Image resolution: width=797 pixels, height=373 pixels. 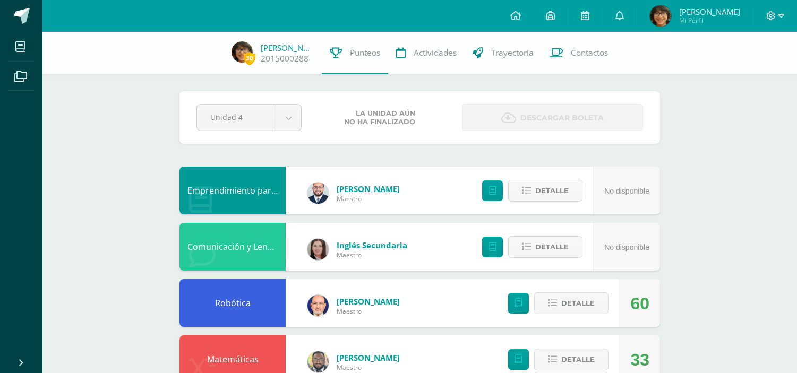 I want to click on a: Unidad 4, so click(x=249, y=117).